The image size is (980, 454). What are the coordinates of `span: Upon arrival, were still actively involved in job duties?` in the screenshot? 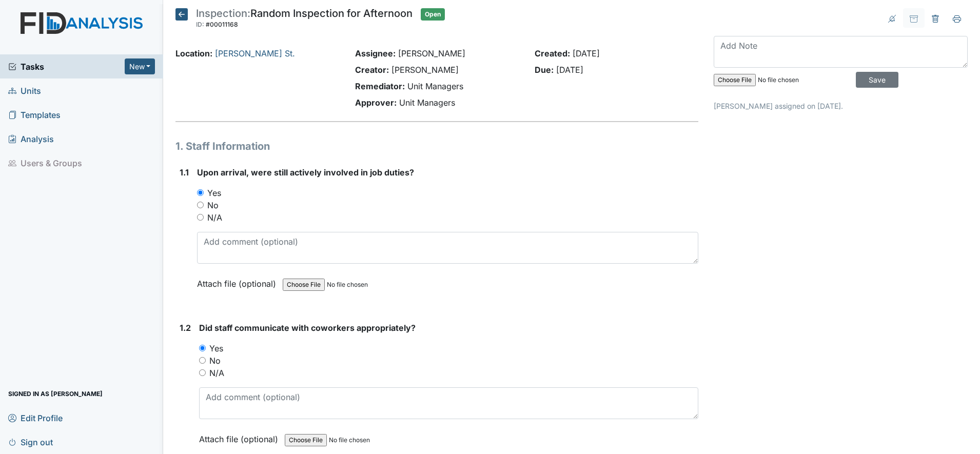 It's located at (305, 173).